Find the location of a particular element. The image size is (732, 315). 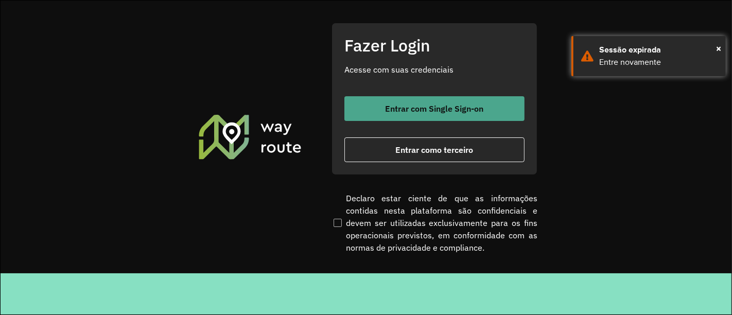

button: Close is located at coordinates (719, 48).